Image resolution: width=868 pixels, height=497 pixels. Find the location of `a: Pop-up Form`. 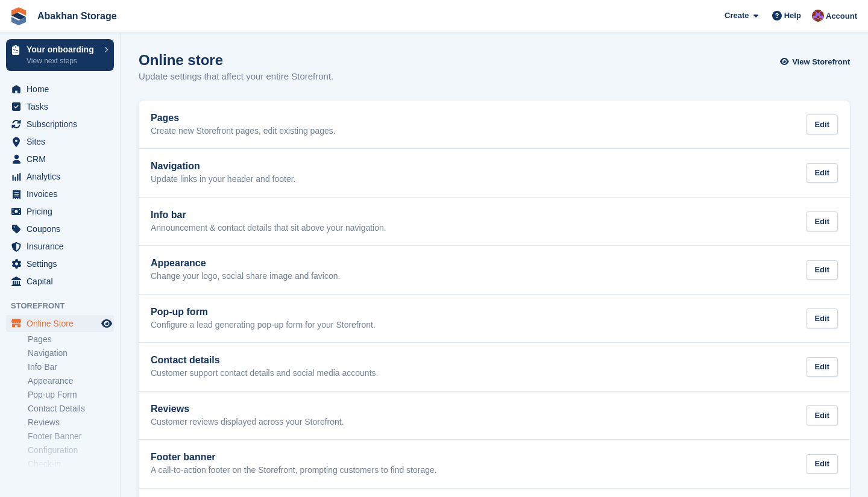

a: Pop-up Form is located at coordinates (70, 395).